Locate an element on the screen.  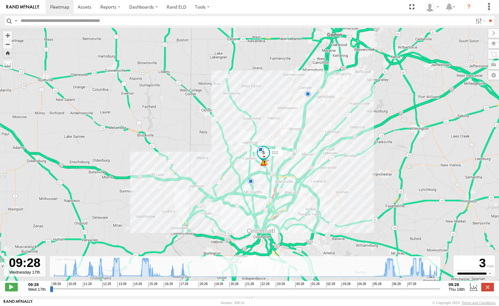
button: Zoom Home is located at coordinates (8, 53).